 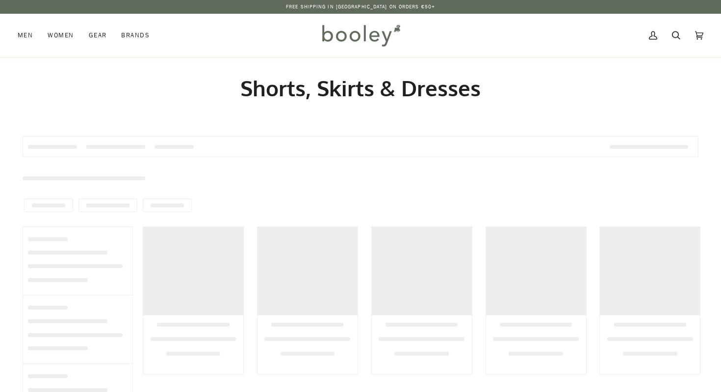 What do you see at coordinates (29, 35) in the screenshot?
I see `a: Men` at bounding box center [29, 35].